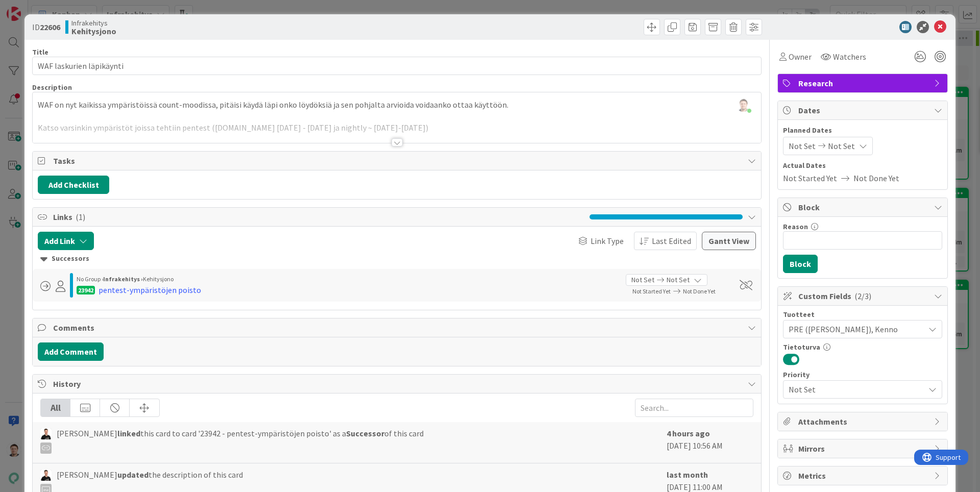 Image resolution: width=980 pixels, height=492 pixels. What do you see at coordinates (849, 57) in the screenshot?
I see `span: Watchers` at bounding box center [849, 57].